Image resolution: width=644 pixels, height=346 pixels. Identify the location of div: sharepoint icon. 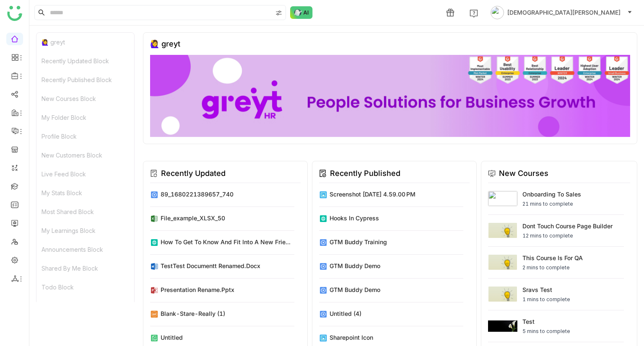
(351, 338).